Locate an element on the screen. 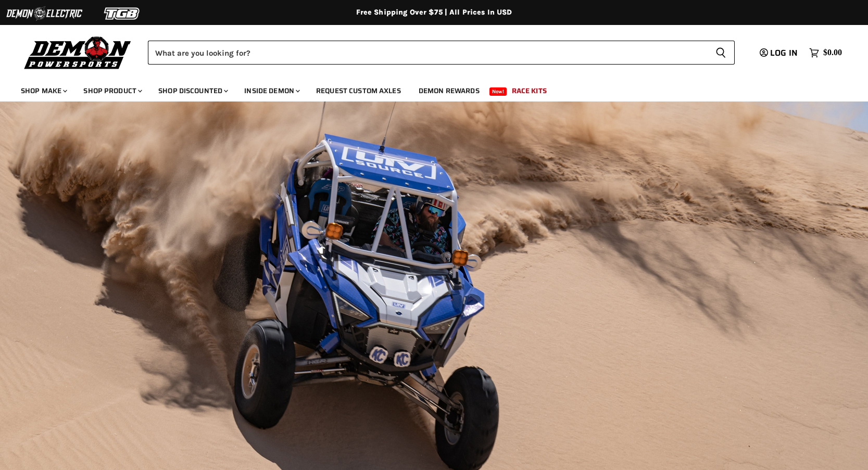  span: New! is located at coordinates (498, 92).